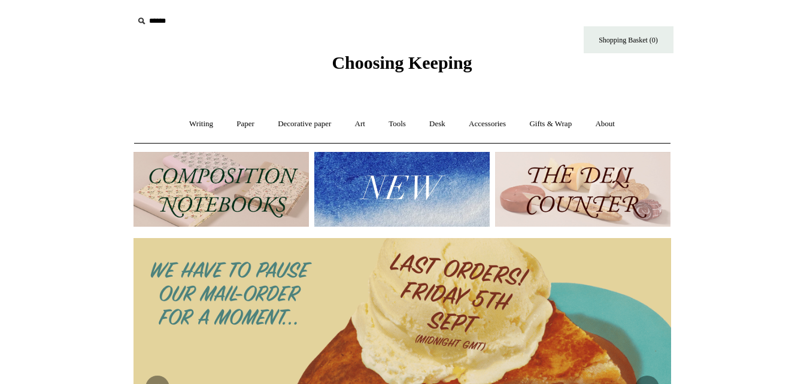 This screenshot has height=384, width=804. I want to click on a: About, so click(605, 124).